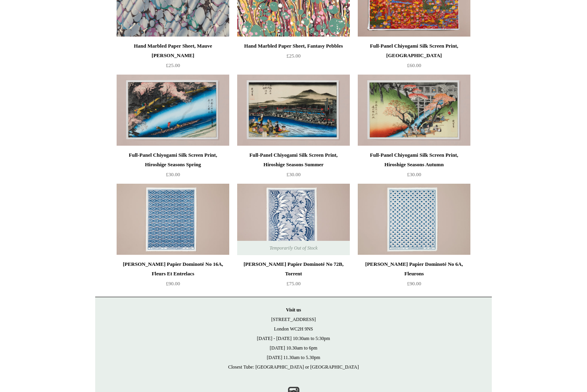  Describe the element at coordinates (414, 110) in the screenshot. I see `img: Full-Panel Chiyogami Silk Screen Print, Hiroshige Seasons Autumn` at that location.